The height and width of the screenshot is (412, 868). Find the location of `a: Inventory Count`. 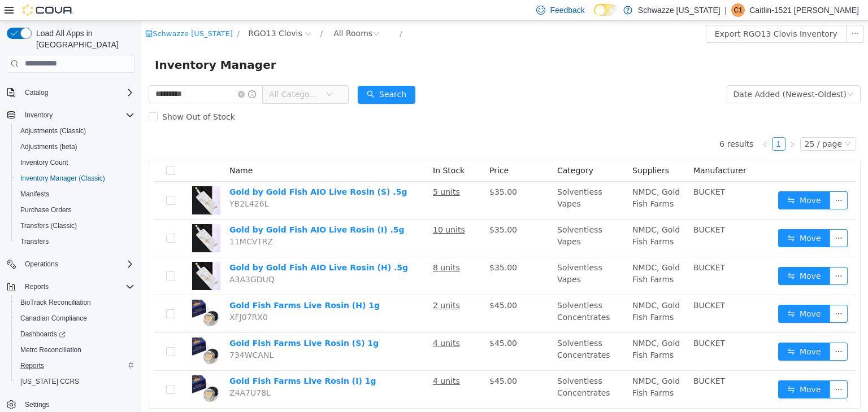

a: Inventory Count is located at coordinates (44, 163).